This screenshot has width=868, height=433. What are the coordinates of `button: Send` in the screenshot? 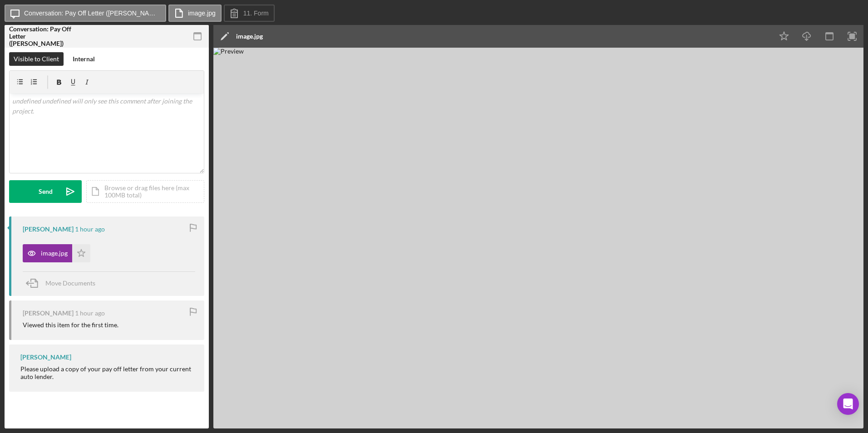 It's located at (45, 192).